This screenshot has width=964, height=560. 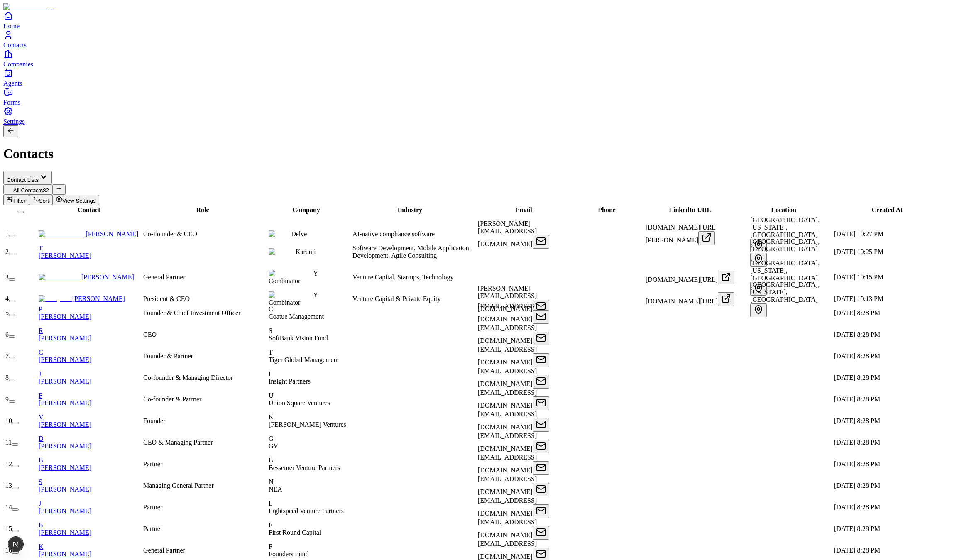 What do you see at coordinates (203, 210) in the screenshot?
I see `th: Role` at bounding box center [203, 210].